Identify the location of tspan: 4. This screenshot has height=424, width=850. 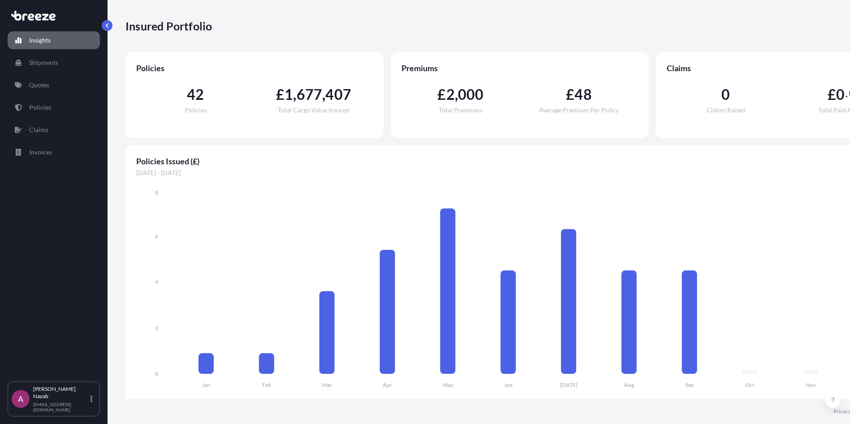
(156, 282).